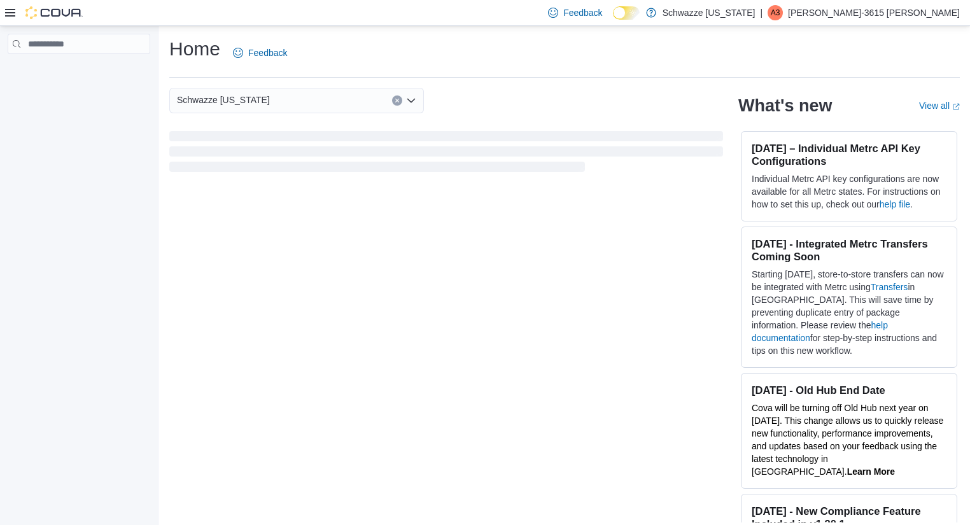  I want to click on svg: External link, so click(956, 107).